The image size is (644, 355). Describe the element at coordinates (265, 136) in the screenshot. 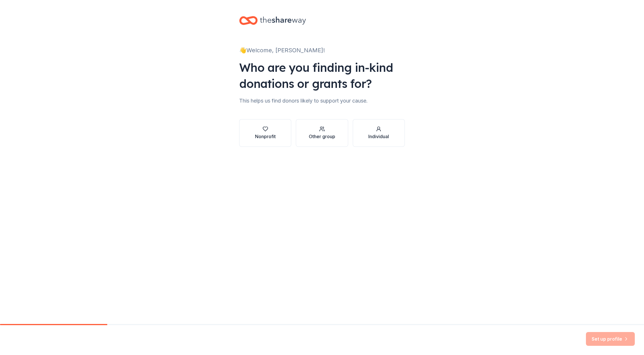

I see `div: Nonprofit` at that location.